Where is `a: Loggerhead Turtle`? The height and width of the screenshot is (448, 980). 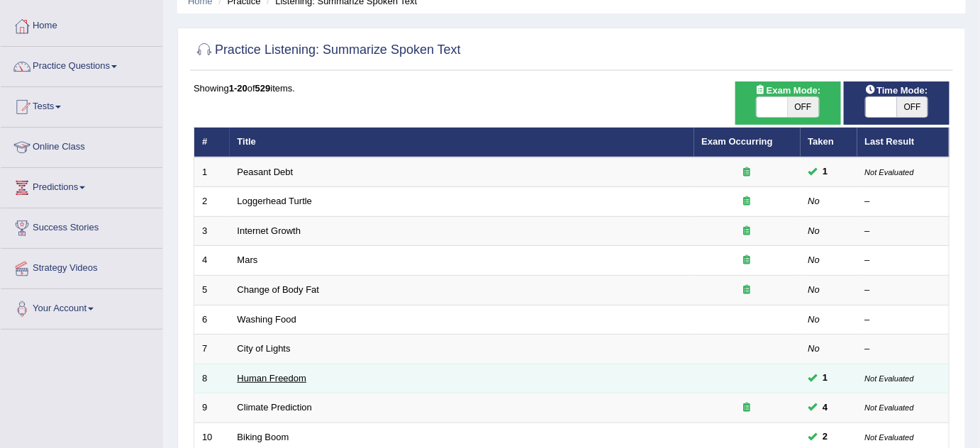
a: Loggerhead Turtle is located at coordinates (275, 200).